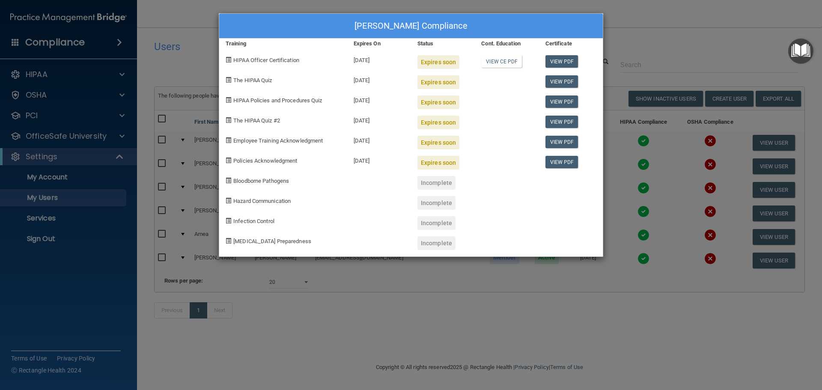  What do you see at coordinates (265, 161) in the screenshot?
I see `span: Policies Acknowledgment` at bounding box center [265, 161].